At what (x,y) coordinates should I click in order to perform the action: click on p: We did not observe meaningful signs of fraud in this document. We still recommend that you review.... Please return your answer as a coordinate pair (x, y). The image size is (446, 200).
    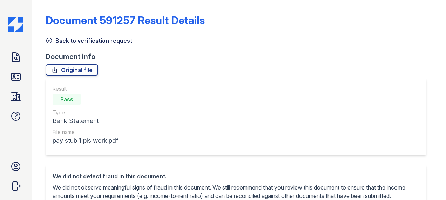
    Looking at the image, I should click on (236, 192).